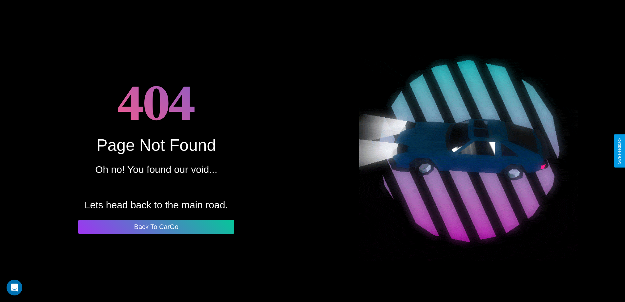  I want to click on div: Page Not Found, so click(156, 145).